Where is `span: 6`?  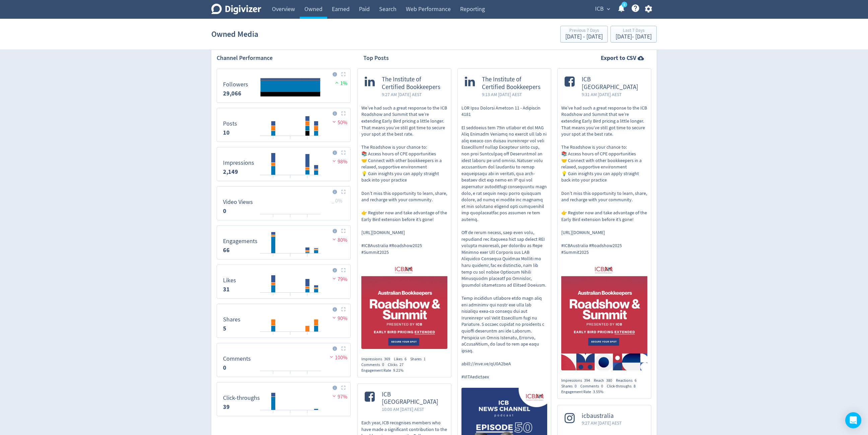
span: 6 is located at coordinates (636, 380).